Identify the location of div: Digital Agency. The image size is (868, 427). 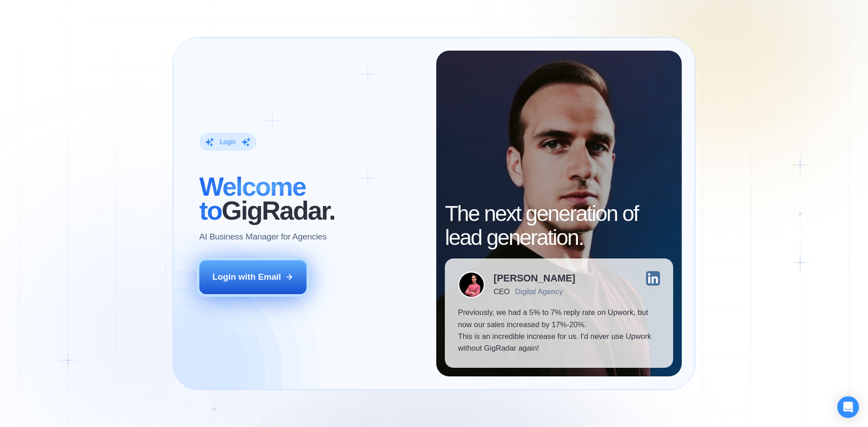
(539, 291).